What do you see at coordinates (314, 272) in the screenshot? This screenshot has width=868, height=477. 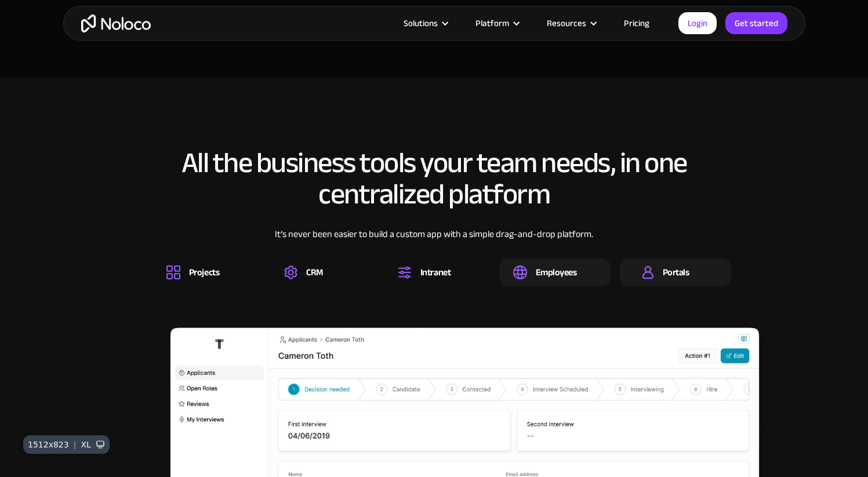 I see `div: CRM` at bounding box center [314, 272].